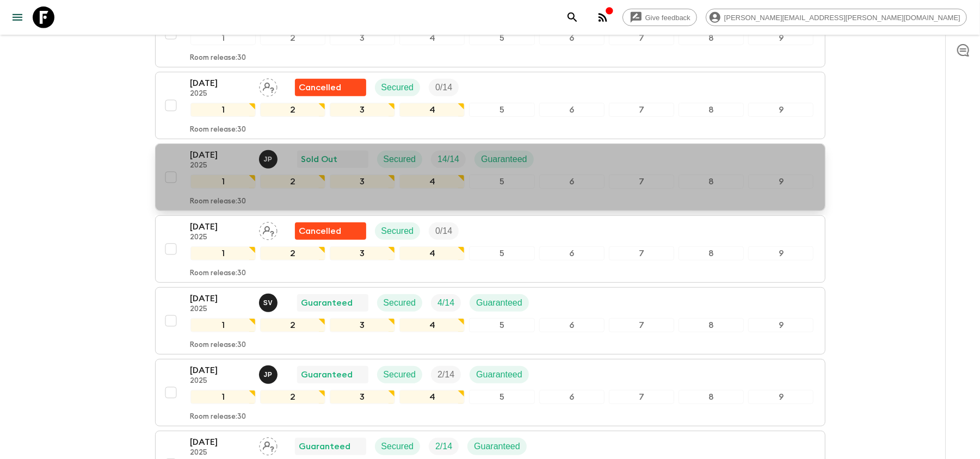 The height and width of the screenshot is (459, 980). What do you see at coordinates (270, 301) in the screenshot?
I see `span: Samuel Valle` at bounding box center [270, 301].